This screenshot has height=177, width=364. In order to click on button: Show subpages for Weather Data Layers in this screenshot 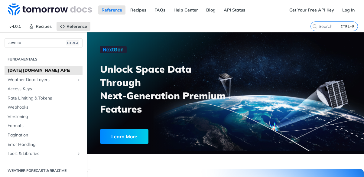, I will do `click(79, 80)`.